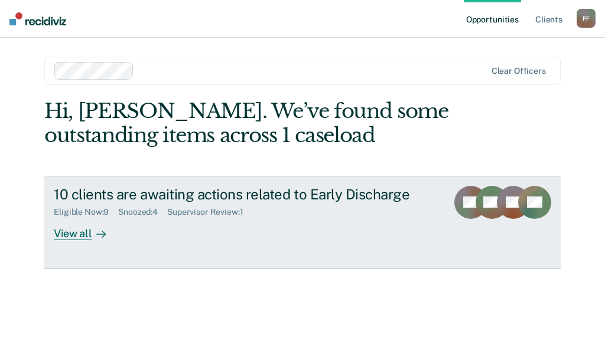 The height and width of the screenshot is (364, 605). I want to click on div: Eligible Now : 9, so click(85, 212).